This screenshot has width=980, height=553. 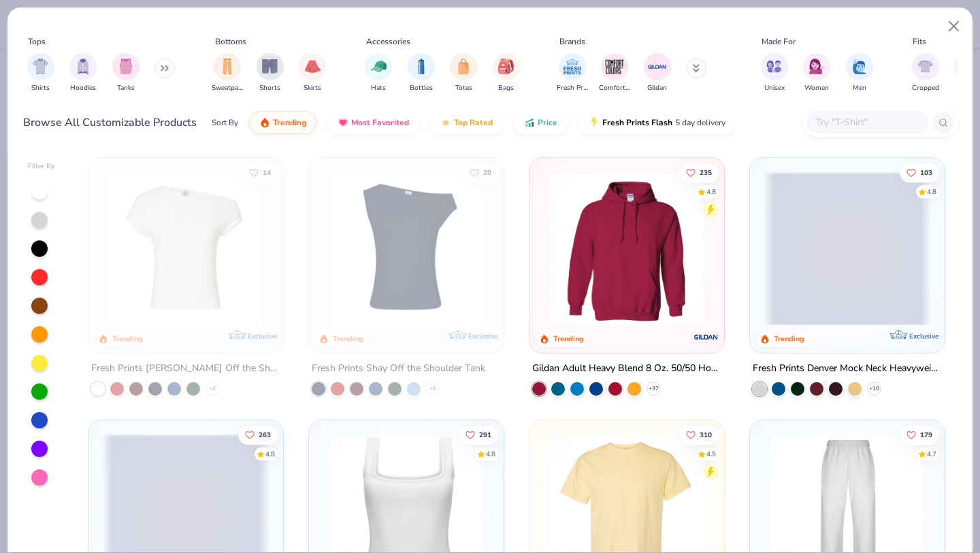 I want to click on span: 103, so click(x=926, y=172).